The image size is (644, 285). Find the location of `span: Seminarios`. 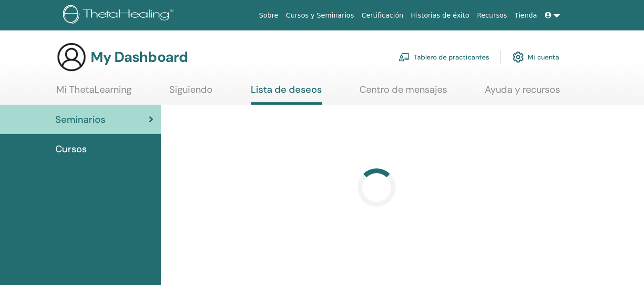

span: Seminarios is located at coordinates (80, 120).